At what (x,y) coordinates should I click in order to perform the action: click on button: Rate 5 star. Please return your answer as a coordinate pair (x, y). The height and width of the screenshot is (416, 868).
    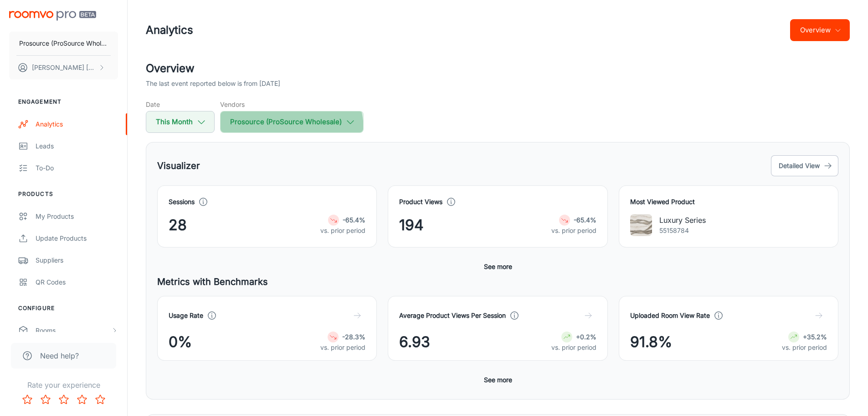
    Looking at the image, I should click on (100, 399).